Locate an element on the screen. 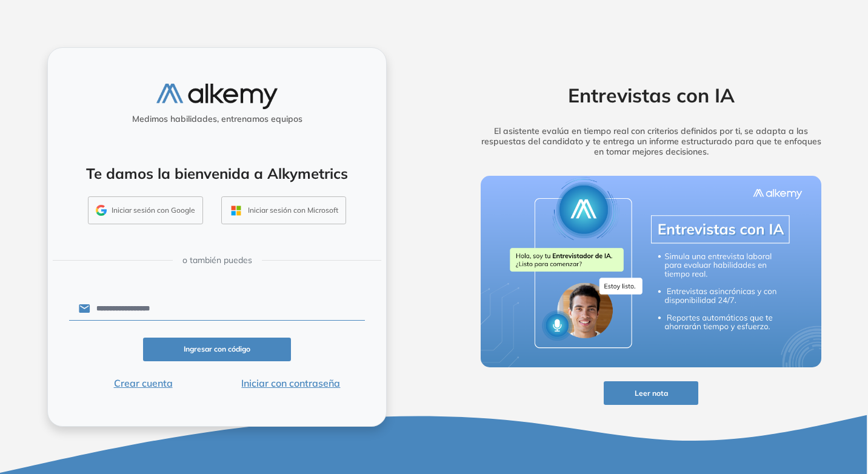  img: img-more-info is located at coordinates (651, 272).